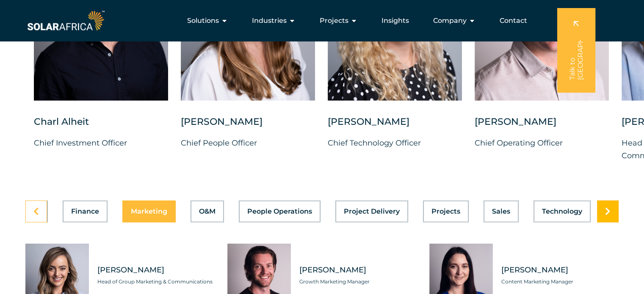 This screenshot has width=644, height=294. I want to click on span: Growth Marketing Manager, so click(358, 282).